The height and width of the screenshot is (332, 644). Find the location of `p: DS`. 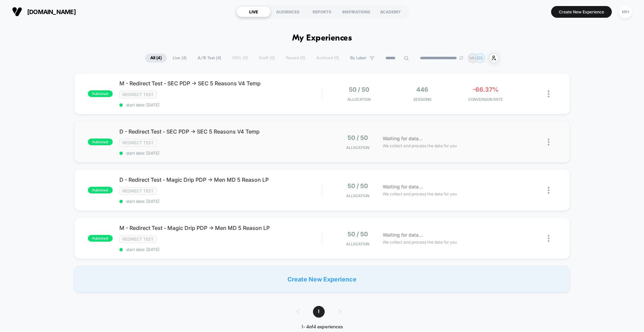

p: DS is located at coordinates (480, 58).